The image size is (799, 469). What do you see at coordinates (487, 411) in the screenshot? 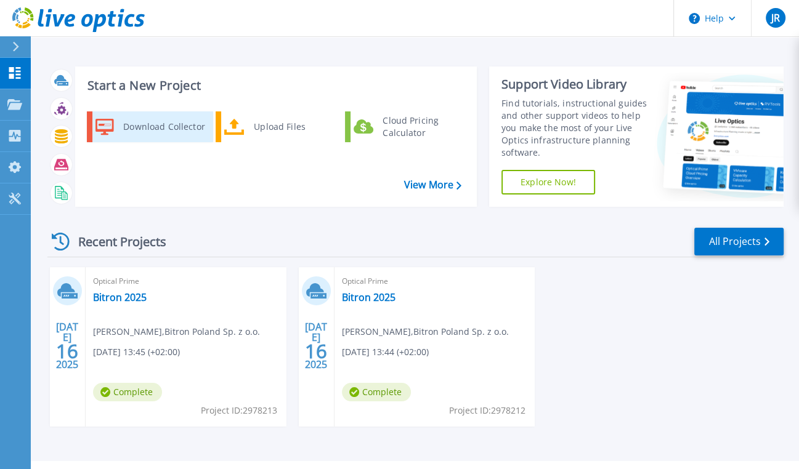
I see `span: Project ID: 2978212` at bounding box center [487, 411].